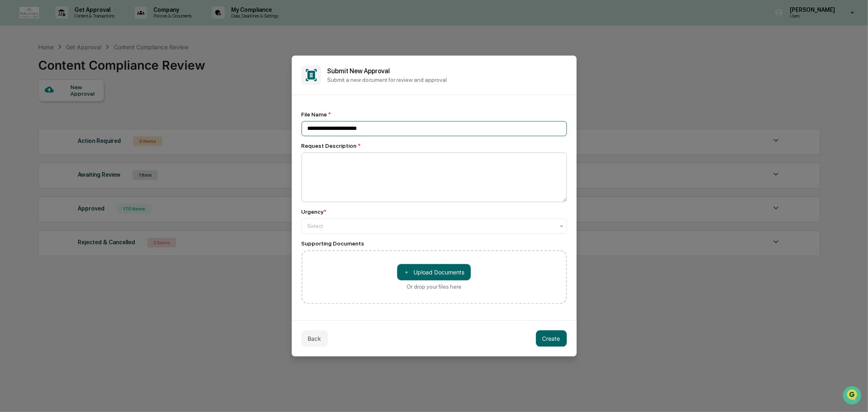  I want to click on div: Urgency, so click(314, 212).